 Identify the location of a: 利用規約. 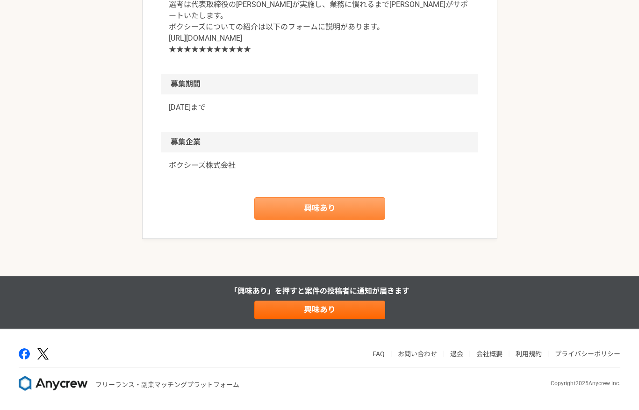
(529, 354).